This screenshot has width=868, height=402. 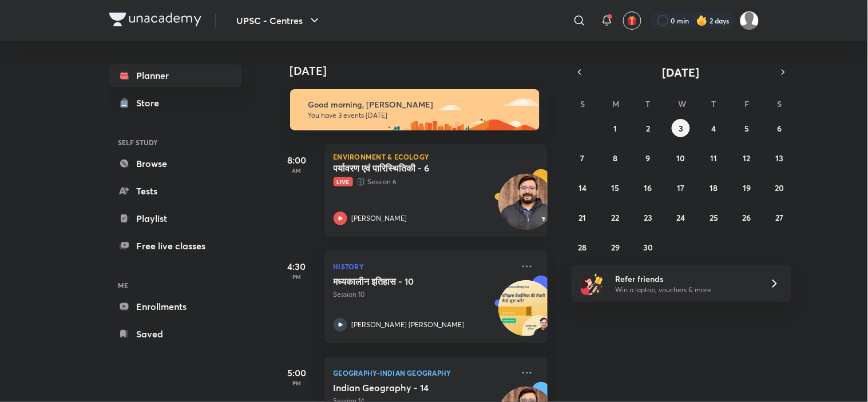 I want to click on a: Store, so click(x=176, y=103).